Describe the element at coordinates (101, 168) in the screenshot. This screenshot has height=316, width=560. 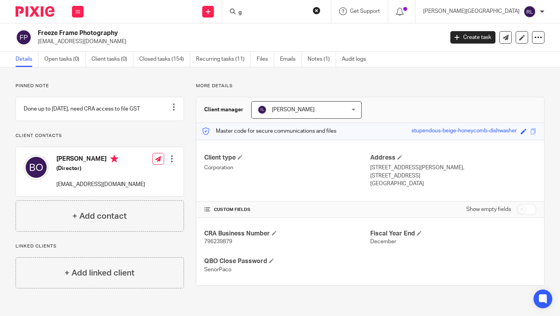
I see `h5: (Director)` at that location.